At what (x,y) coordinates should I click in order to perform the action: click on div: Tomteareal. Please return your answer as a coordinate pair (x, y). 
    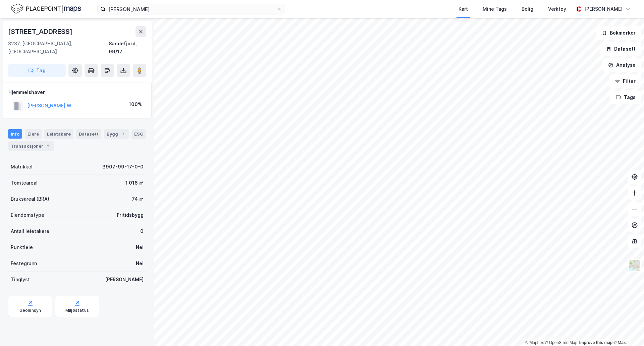
    Looking at the image, I should click on (24, 183).